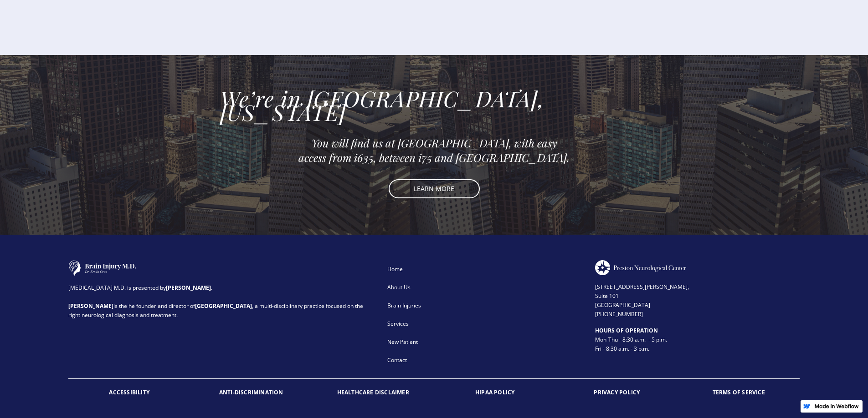 The height and width of the screenshot is (418, 868). Describe the element at coordinates (484, 306) in the screenshot. I see `a: Brain Injuries` at that location.